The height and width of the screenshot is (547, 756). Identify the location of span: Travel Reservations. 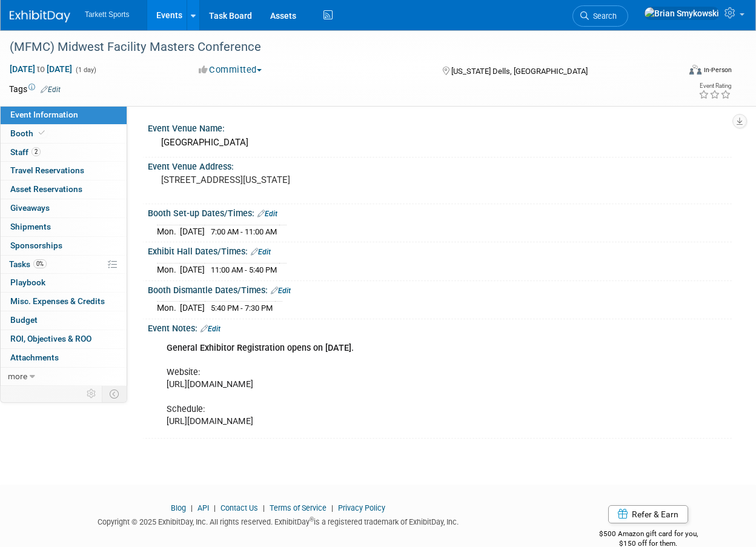
(47, 170).